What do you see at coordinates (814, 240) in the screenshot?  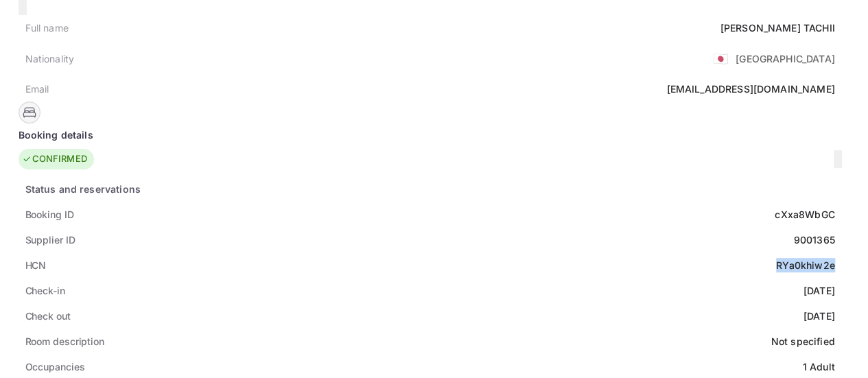 I see `div: 9001365` at bounding box center [814, 240].